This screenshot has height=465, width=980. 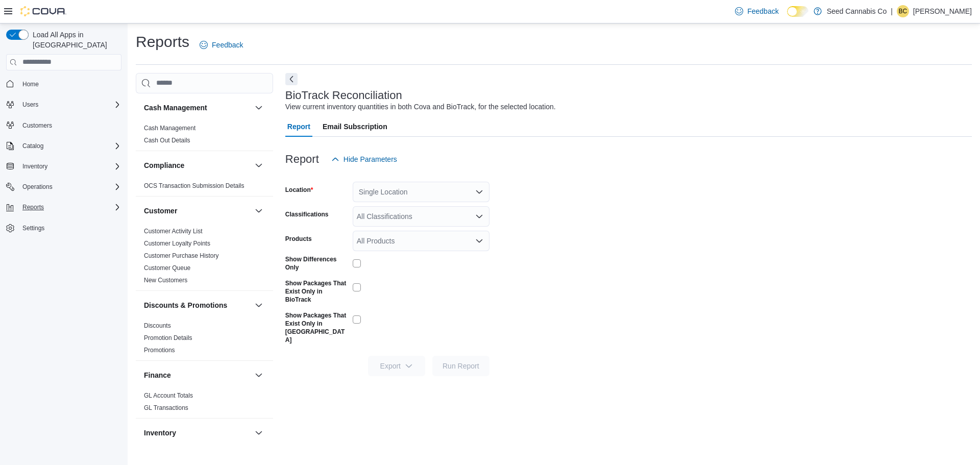 I want to click on a: GL Transactions, so click(x=166, y=407).